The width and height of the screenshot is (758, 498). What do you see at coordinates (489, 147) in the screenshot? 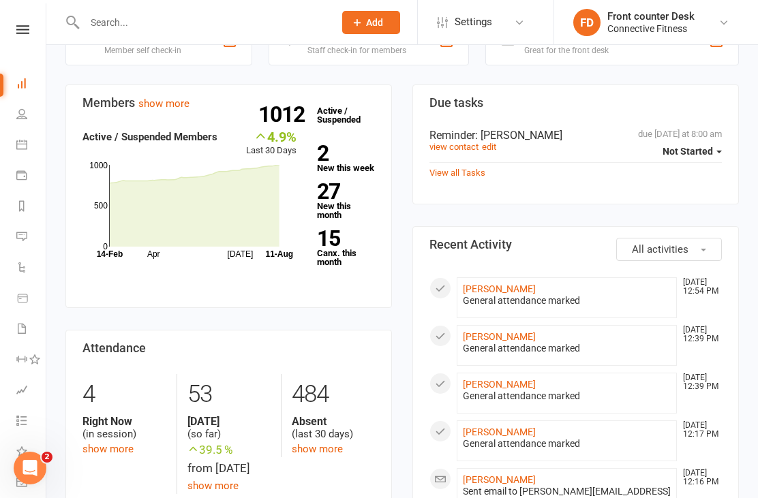
I see `a: edit` at bounding box center [489, 147].